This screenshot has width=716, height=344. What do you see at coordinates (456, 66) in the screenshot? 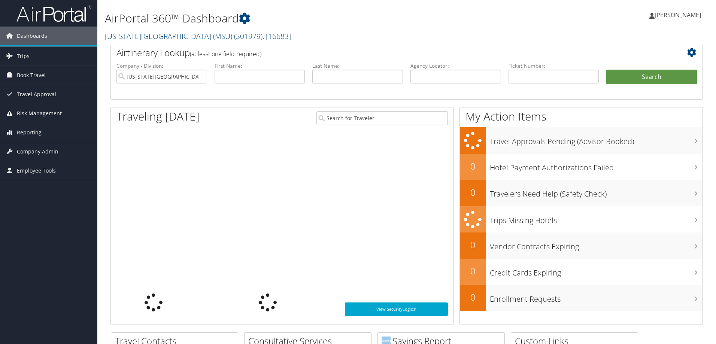
I see `label: Agency Locator:` at bounding box center [456, 66].